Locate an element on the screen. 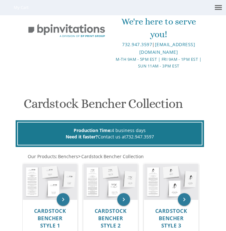 Image resolution: width=226 pixels, height=231 pixels. img: Cardstock Bencher Style 3 is located at coordinates (171, 182).